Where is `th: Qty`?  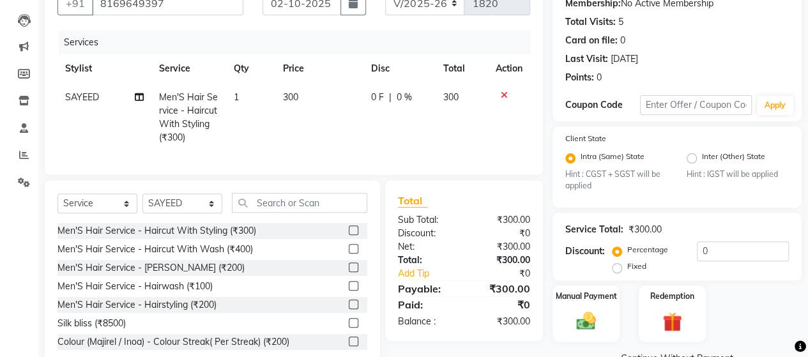
th: Qty is located at coordinates (251, 68).